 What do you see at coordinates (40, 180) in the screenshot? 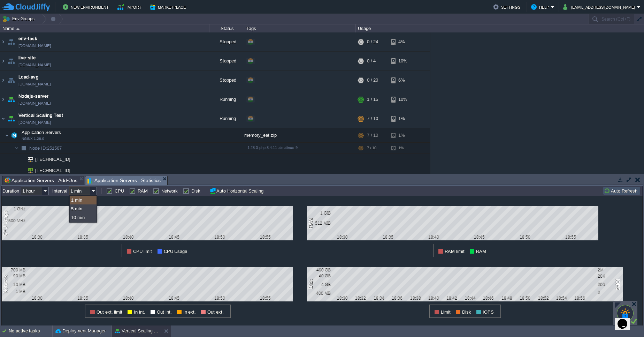
I see `span: Application Servers : Add-Ons` at bounding box center [40, 180].